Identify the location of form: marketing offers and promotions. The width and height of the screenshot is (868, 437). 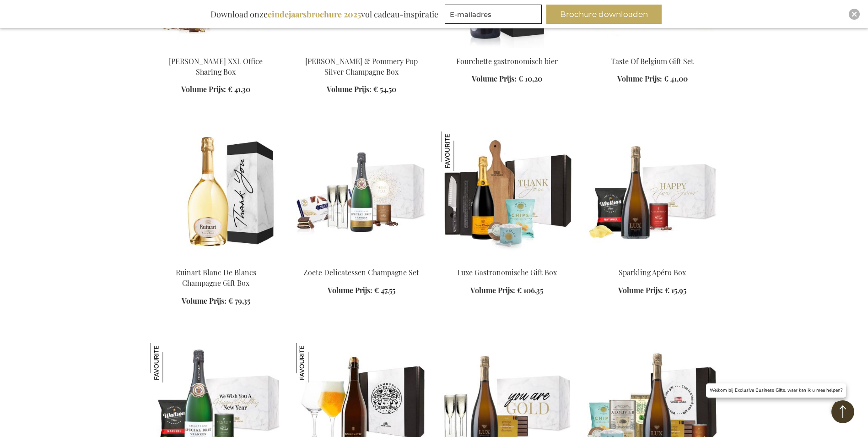
(494, 15).